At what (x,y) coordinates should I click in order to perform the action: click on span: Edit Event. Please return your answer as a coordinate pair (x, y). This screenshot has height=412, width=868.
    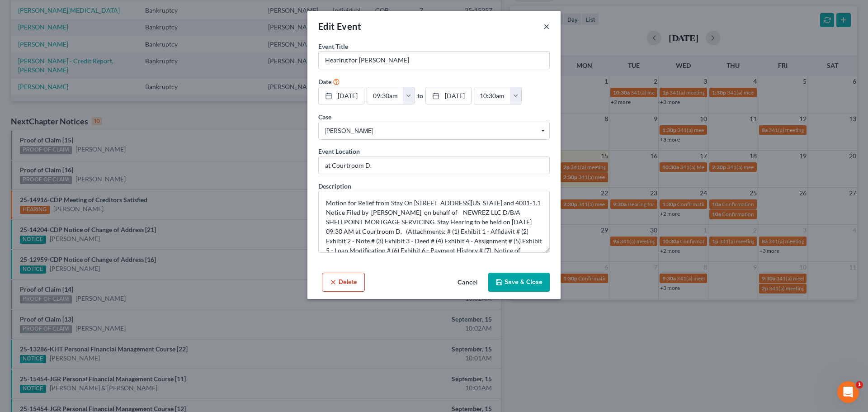
    Looking at the image, I should click on (339, 26).